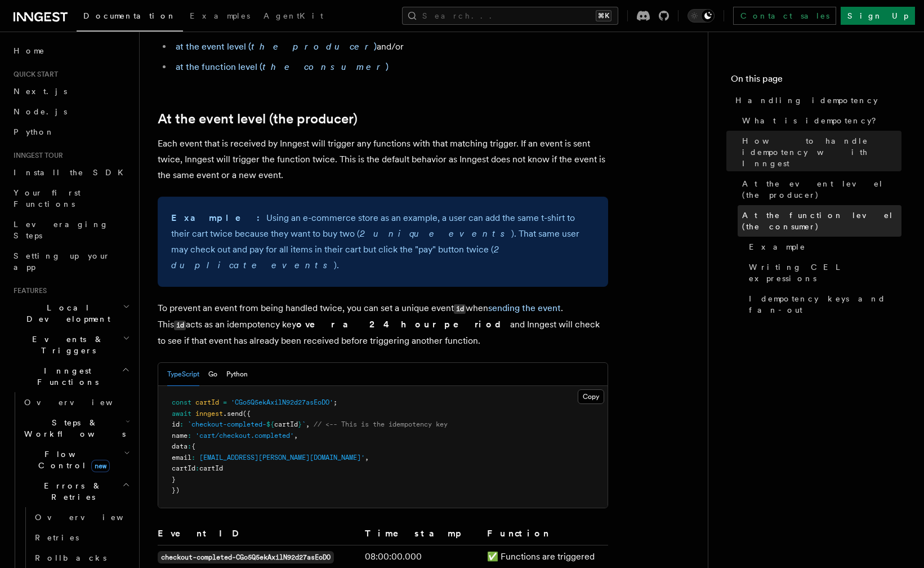  What do you see at coordinates (227, 425) in the screenshot?
I see `span: `checkout-completed-` at bounding box center [227, 425].